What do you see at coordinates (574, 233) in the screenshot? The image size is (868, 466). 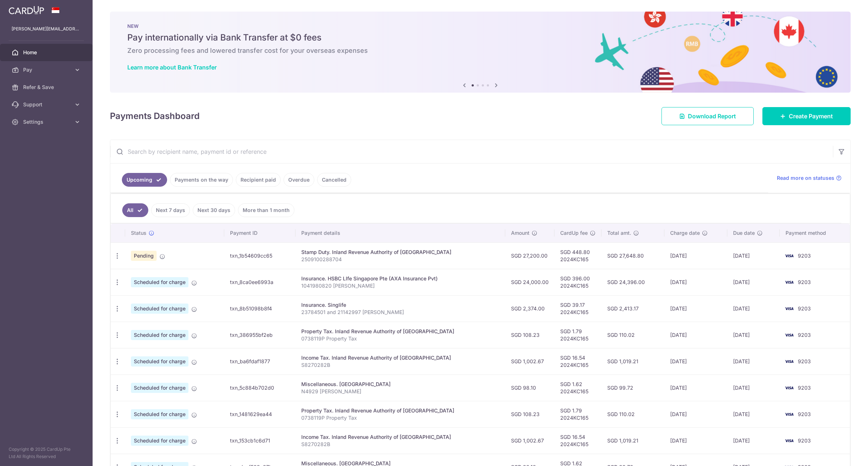 I see `span: CardUp fee` at bounding box center [574, 233].